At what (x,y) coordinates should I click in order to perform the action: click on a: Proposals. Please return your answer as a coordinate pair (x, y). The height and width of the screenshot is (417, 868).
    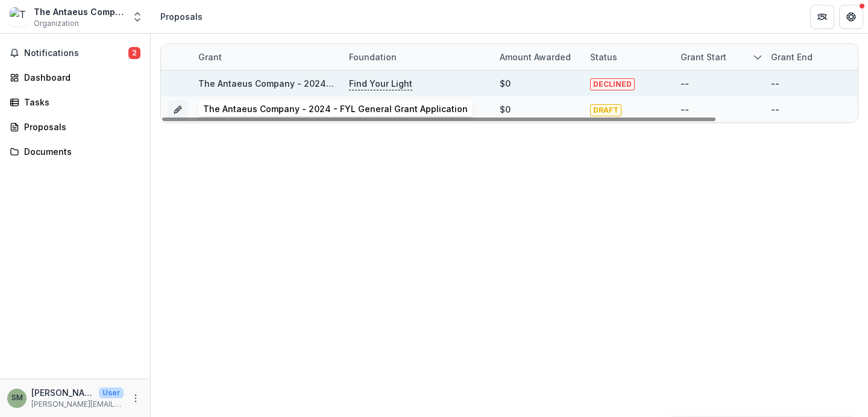
    Looking at the image, I should click on (75, 126).